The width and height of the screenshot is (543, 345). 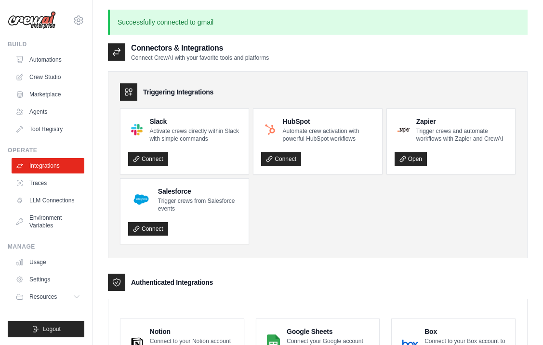 What do you see at coordinates (329, 332) in the screenshot?
I see `h4: Google Sheets` at bounding box center [329, 332].